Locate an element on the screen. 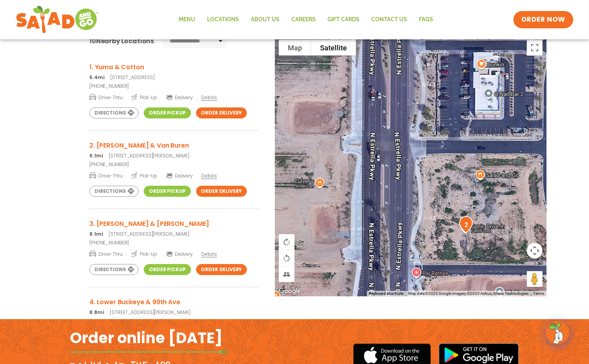 Image resolution: width=589 pixels, height=364 pixels. strong: 6.1mi is located at coordinates (96, 156).